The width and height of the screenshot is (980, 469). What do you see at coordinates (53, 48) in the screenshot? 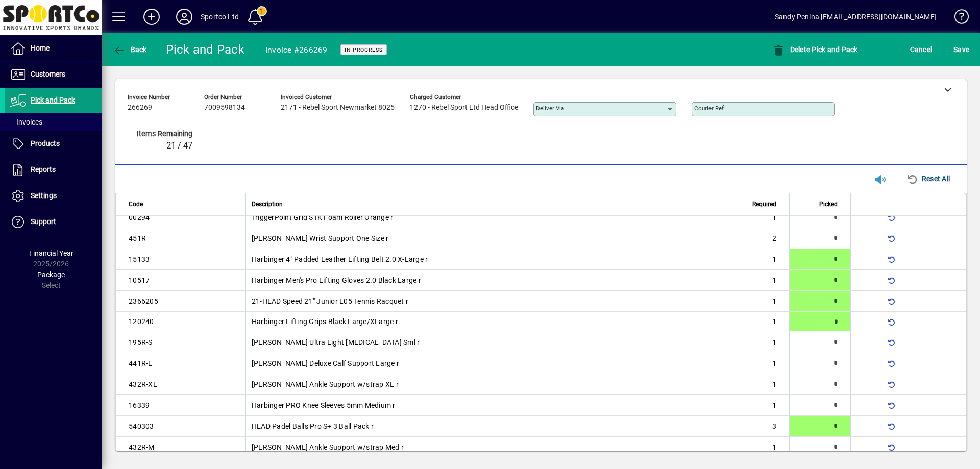
I see `a: Home` at bounding box center [53, 48].